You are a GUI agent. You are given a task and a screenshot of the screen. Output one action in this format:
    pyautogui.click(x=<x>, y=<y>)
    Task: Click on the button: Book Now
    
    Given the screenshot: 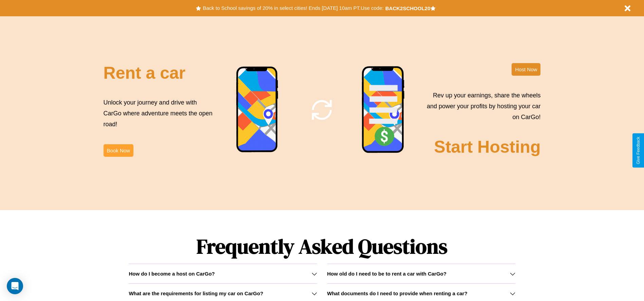 What is the action you would take?
    pyautogui.click(x=118, y=150)
    